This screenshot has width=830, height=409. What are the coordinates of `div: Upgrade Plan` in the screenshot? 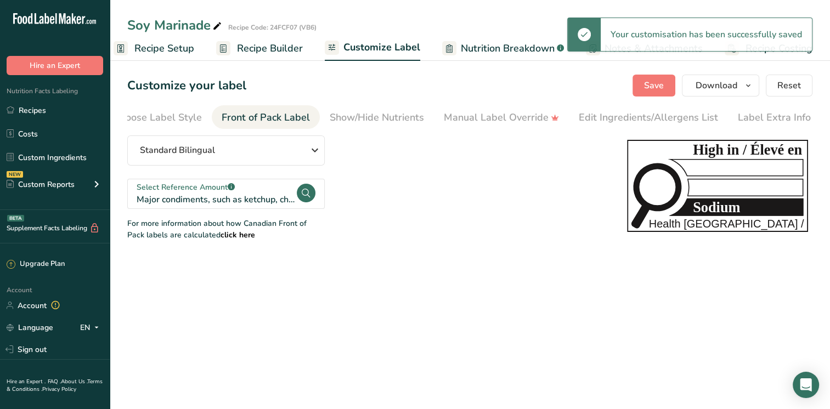 It's located at (36, 264).